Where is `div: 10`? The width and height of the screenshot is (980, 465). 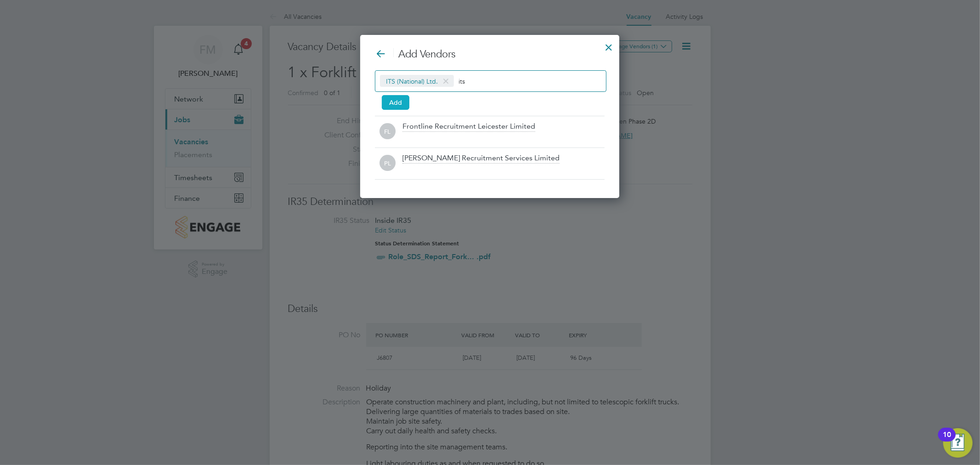 div: 10 is located at coordinates (947, 441).